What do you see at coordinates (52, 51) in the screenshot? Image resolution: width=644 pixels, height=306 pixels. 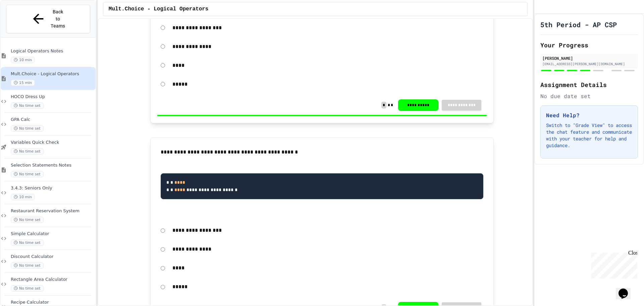 I see `span: Logical Operators Notes` at bounding box center [52, 51].